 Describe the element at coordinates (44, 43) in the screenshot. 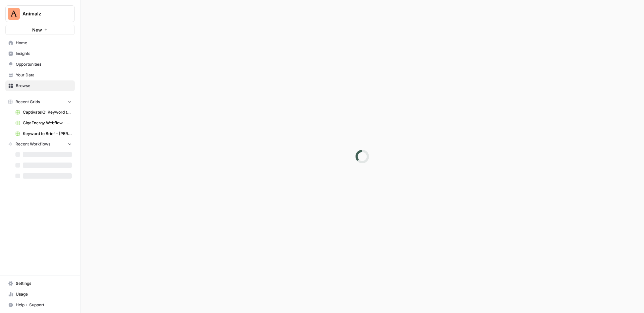

I see `span: Home` at that location.